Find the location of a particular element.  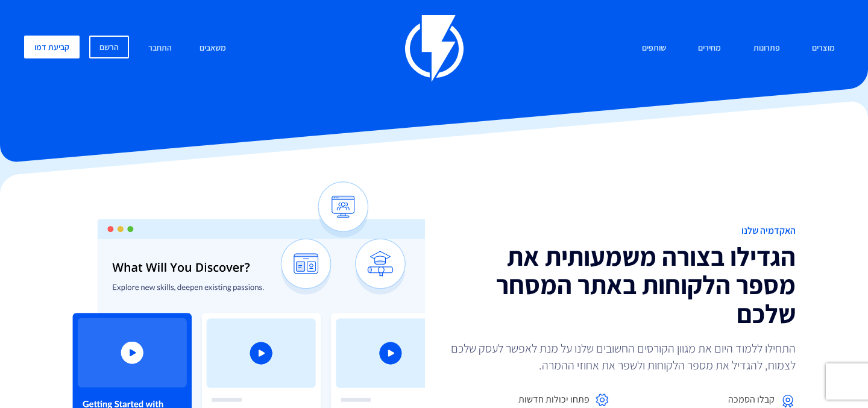

a: פתרונות is located at coordinates (767, 48).